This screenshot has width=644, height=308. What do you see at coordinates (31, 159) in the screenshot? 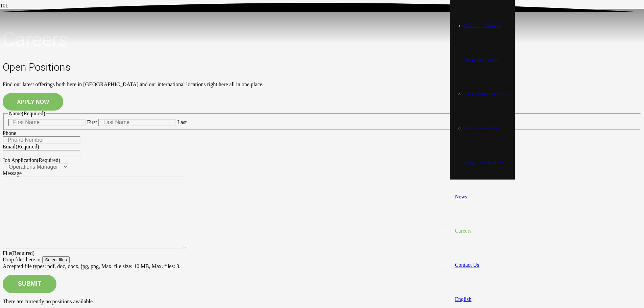
I see `label: Job Application` at bounding box center [31, 159].